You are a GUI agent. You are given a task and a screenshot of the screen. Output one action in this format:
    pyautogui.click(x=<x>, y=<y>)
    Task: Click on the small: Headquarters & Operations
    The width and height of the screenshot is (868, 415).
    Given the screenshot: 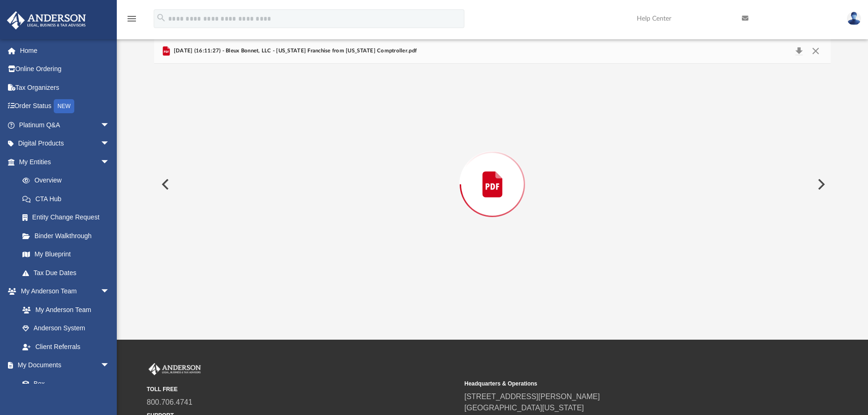 What is the action you would take?
    pyautogui.click(x=620, y=384)
    